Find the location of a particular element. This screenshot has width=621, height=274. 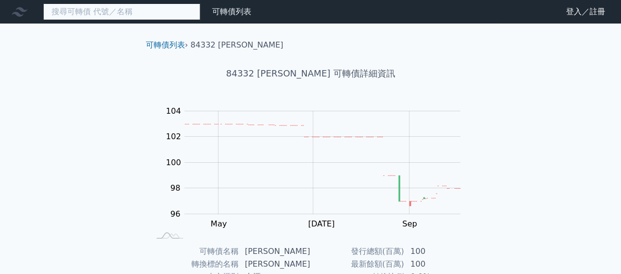

g: Series is located at coordinates (322, 165).